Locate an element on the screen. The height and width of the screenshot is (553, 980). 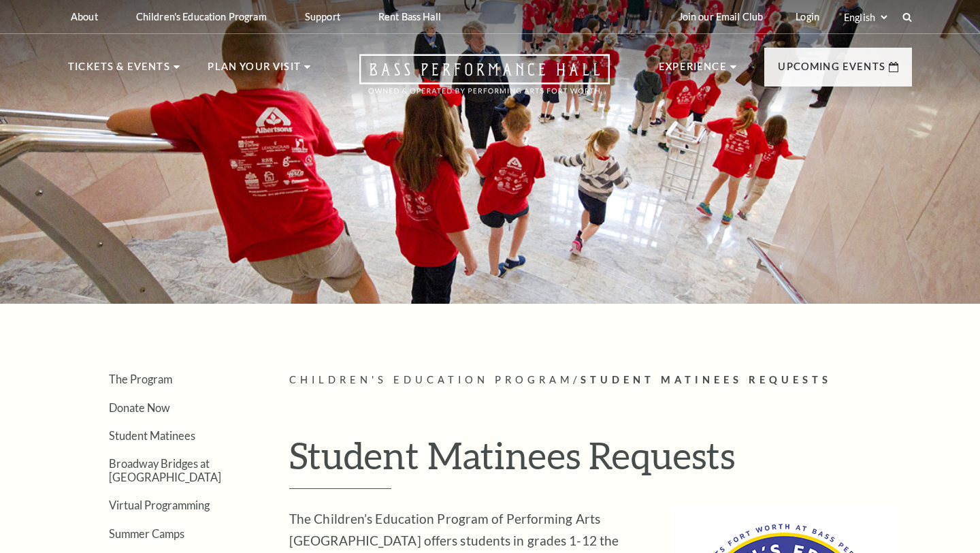
p: Tickets & Events is located at coordinates (119, 71).